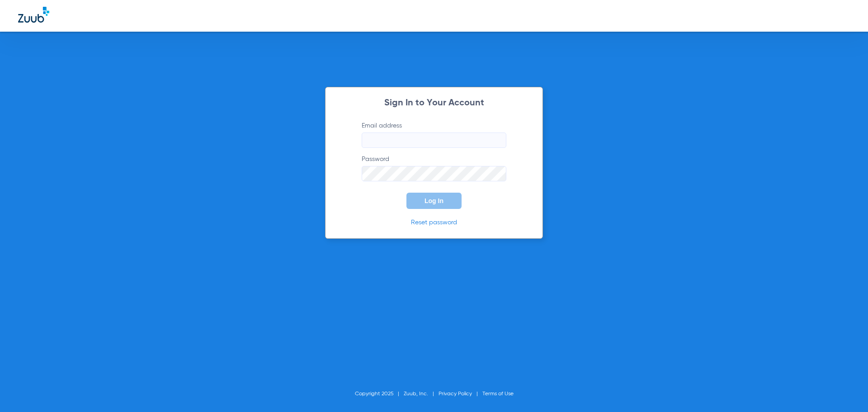  What do you see at coordinates (434, 201) in the screenshot?
I see `span: Log In` at bounding box center [434, 201].